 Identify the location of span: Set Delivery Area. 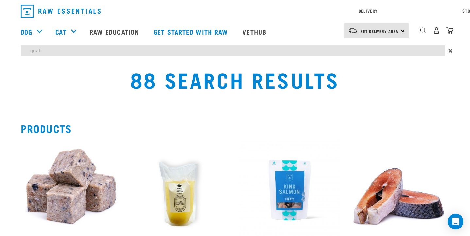
(379, 31).